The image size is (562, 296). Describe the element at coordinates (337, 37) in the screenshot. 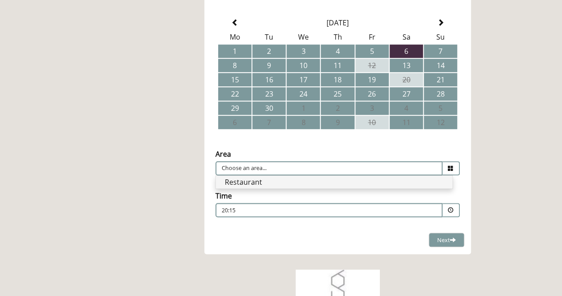

I see `th: Th` at that location.